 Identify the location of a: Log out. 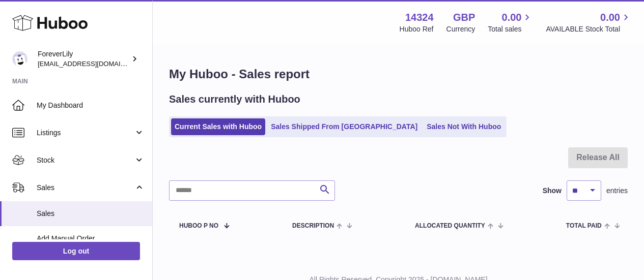
(76, 251).